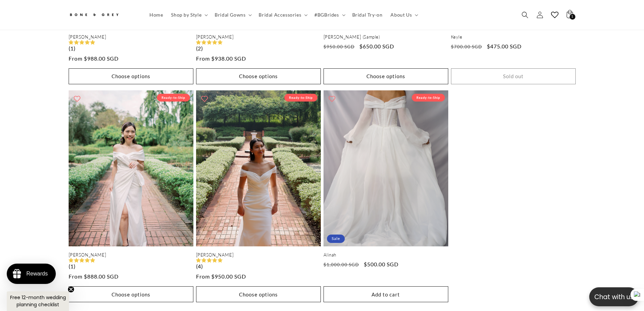  Describe the element at coordinates (614, 297) in the screenshot. I see `p: Chat with us` at that location.